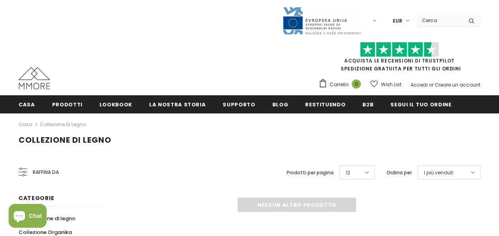  I want to click on span: Restituendo, so click(325, 104).